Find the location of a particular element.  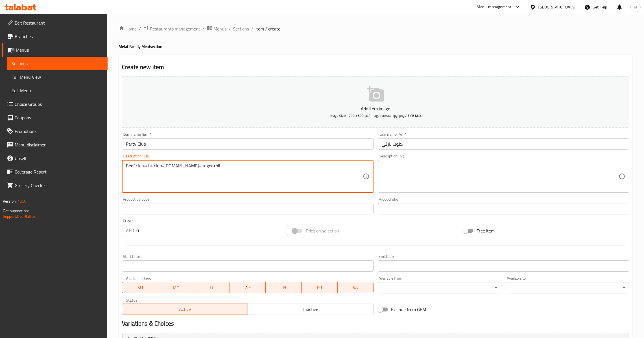

button: FR is located at coordinates (319, 287).